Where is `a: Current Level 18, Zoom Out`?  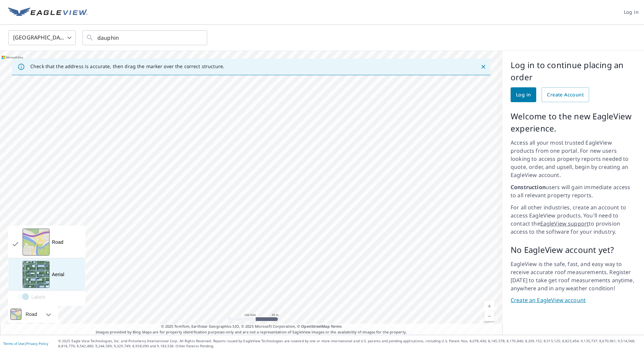 a: Current Level 18, Zoom Out is located at coordinates (490, 316).